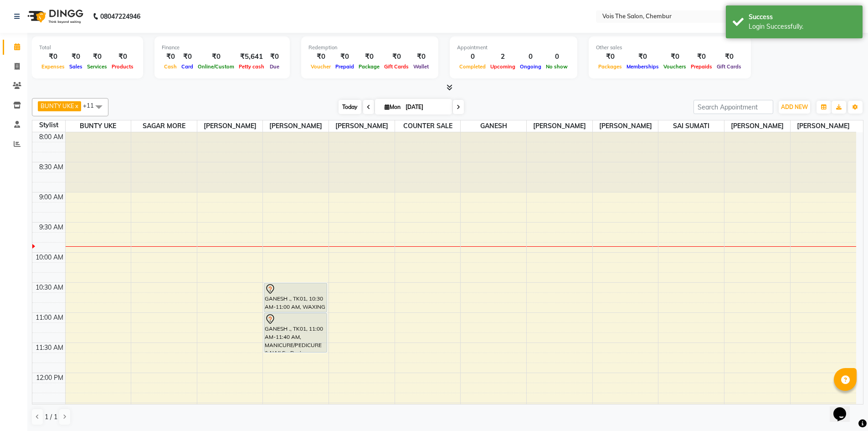  What do you see at coordinates (252, 67) in the screenshot?
I see `span: Petty cash` at bounding box center [252, 67].